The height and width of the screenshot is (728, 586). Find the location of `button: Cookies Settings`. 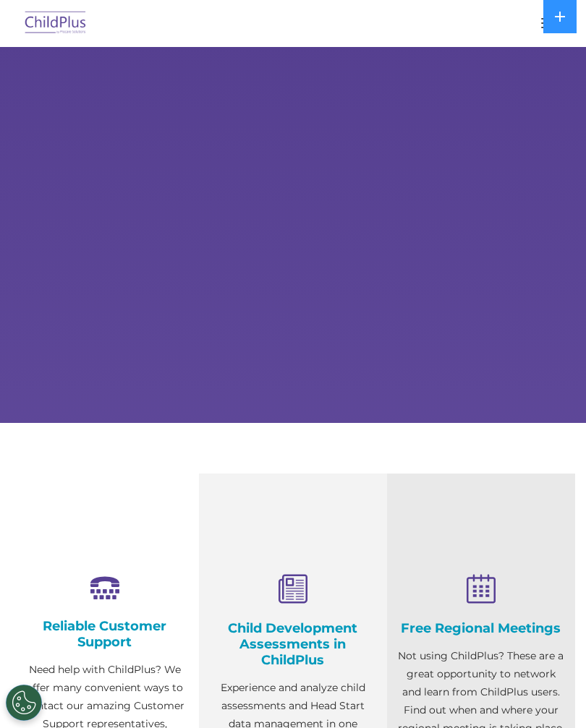

button: Cookies Settings is located at coordinates (24, 703).